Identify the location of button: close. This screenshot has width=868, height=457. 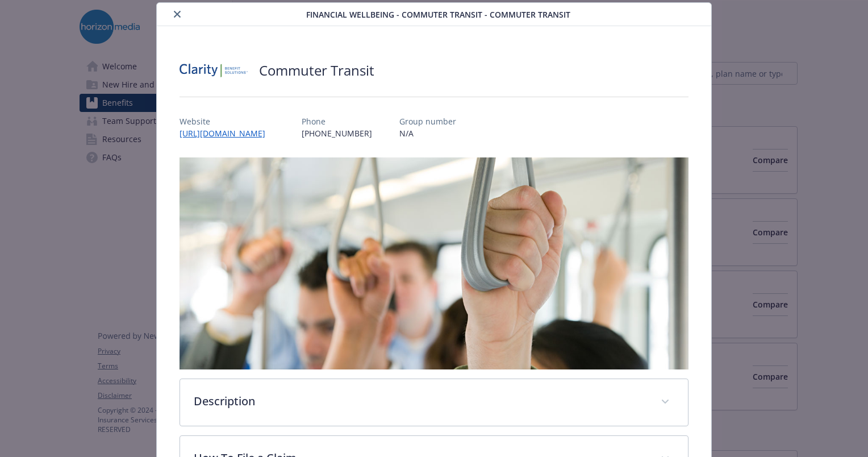
(177, 14).